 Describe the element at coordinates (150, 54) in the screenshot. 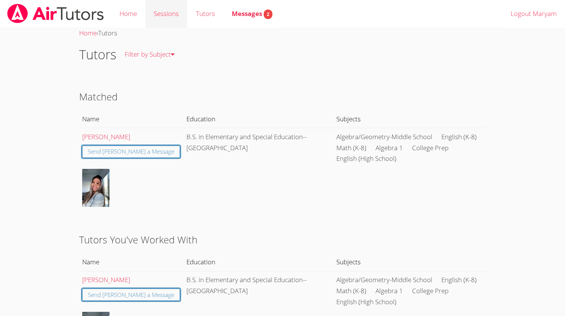

I see `a: Filter by Subject` at that location.